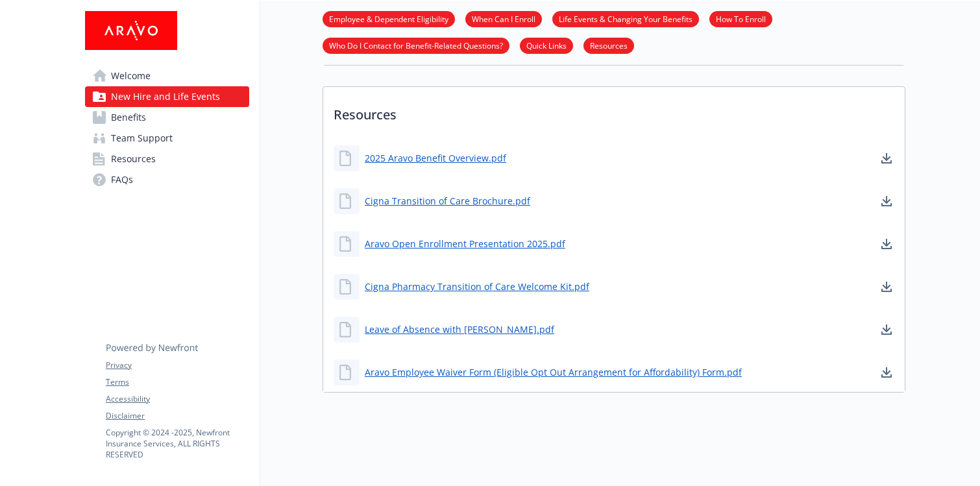 This screenshot has height=486, width=980. Describe the element at coordinates (389, 18) in the screenshot. I see `a: Employee & Dependent Eligibility` at that location.